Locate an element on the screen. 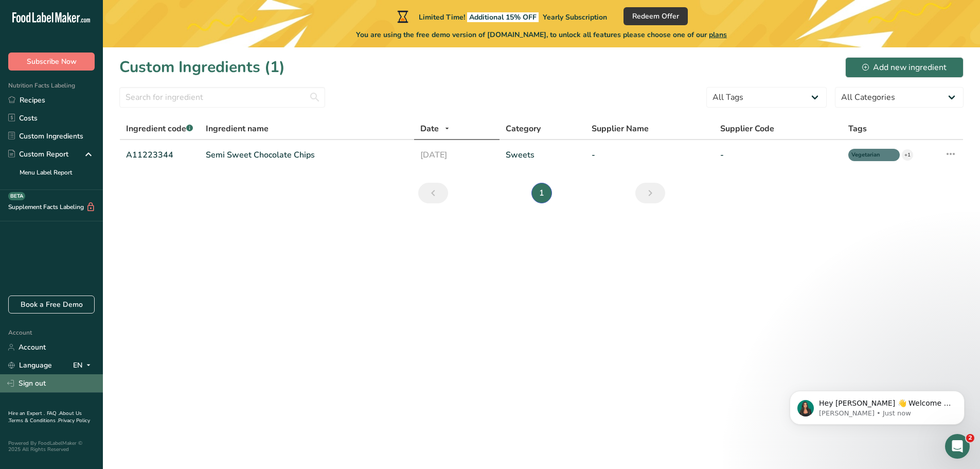  a: Privacy Policy is located at coordinates (74, 421).